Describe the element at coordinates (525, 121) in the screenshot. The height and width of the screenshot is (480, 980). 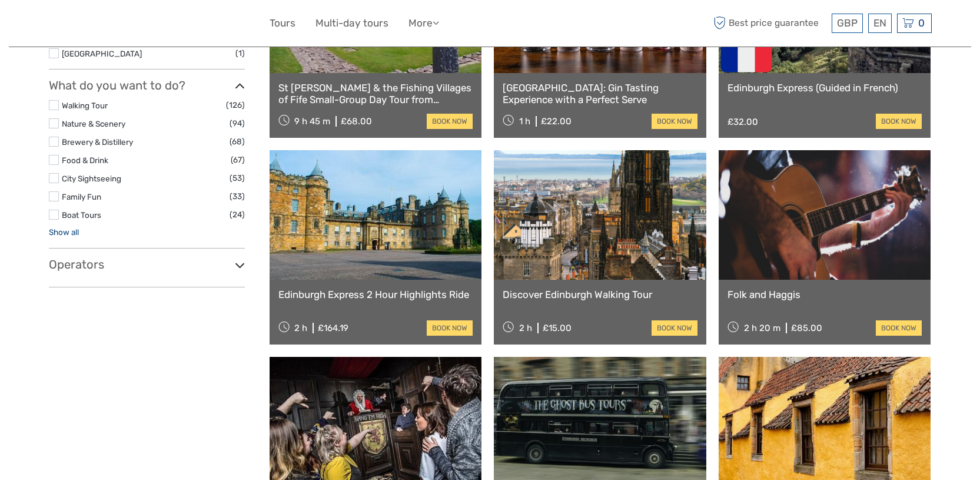
I see `span: 1 h` at that location.